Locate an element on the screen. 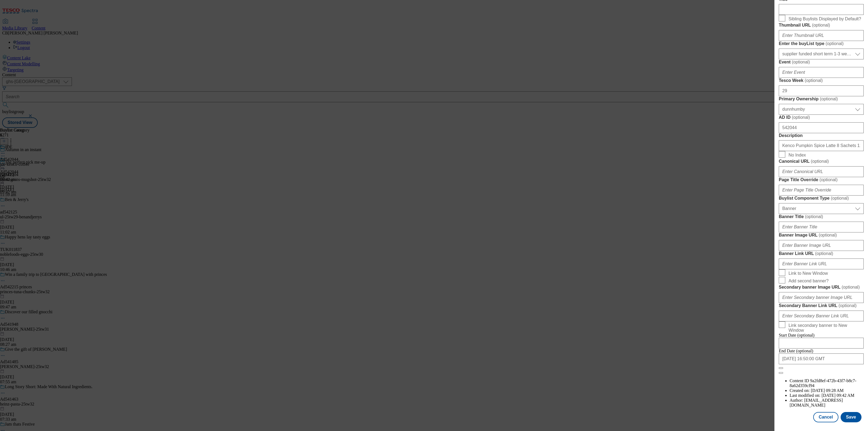  label: AD ID is located at coordinates (821, 118).